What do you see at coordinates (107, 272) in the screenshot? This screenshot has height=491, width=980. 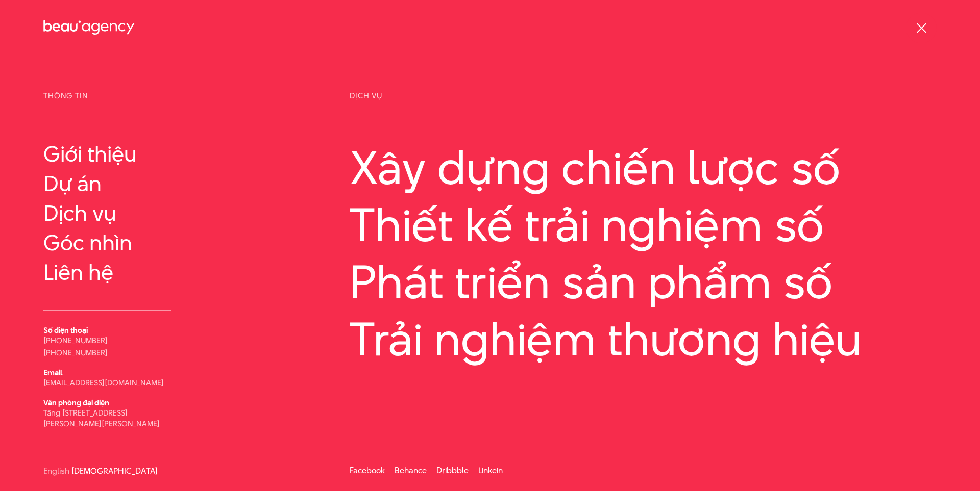 I see `a: Liên hệ` at bounding box center [107, 272].